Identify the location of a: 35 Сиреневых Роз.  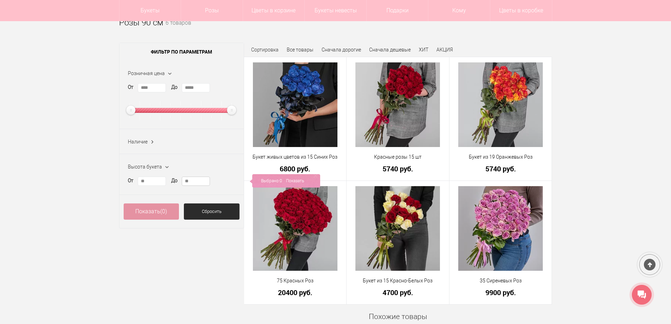
(501, 280).